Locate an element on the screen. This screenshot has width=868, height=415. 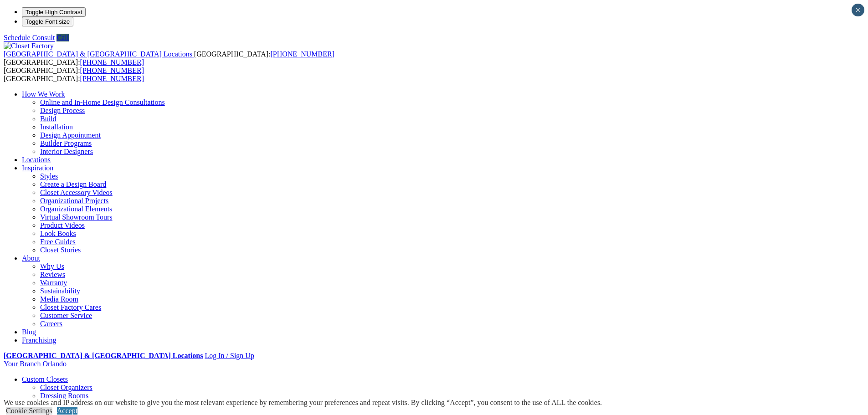
a: Product Videos is located at coordinates (62, 225).